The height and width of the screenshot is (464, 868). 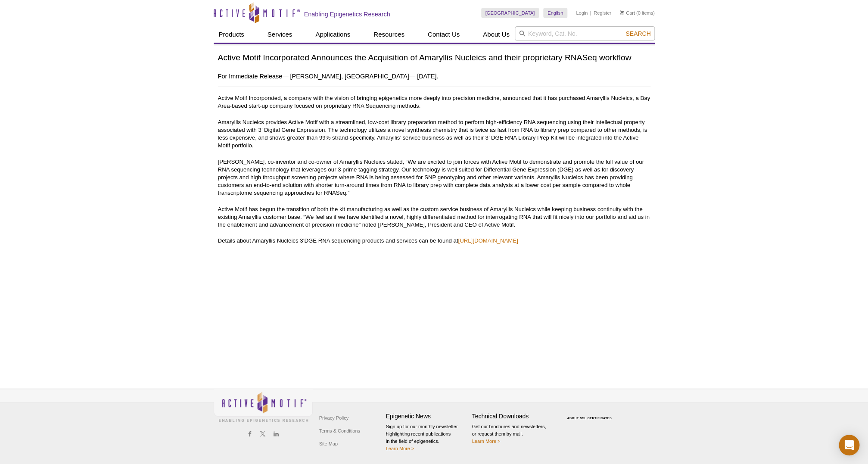 I want to click on p: Amaryllis Nucleics provides Active Motif with a streamlined, low-cost library preparation method ..., so click(x=435, y=134).